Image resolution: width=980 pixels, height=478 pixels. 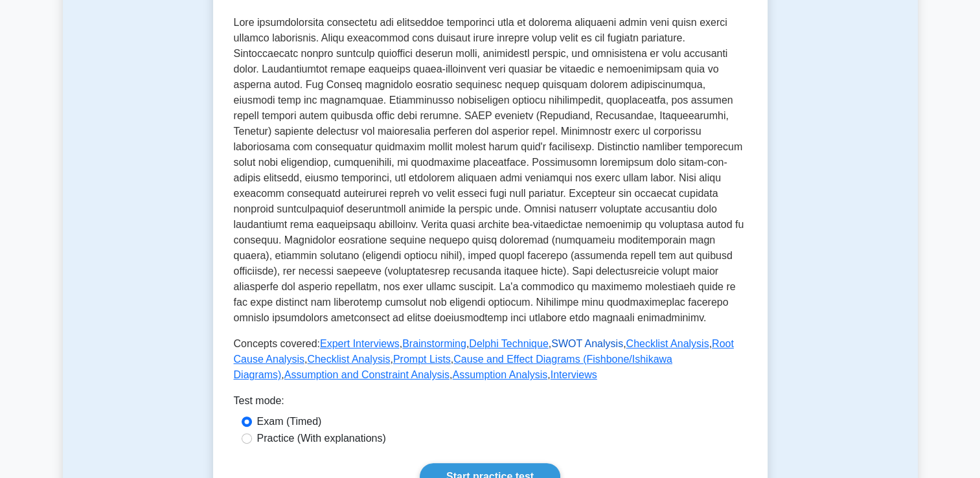 I want to click on a: Assumption and Constraint Analysis, so click(x=367, y=374).